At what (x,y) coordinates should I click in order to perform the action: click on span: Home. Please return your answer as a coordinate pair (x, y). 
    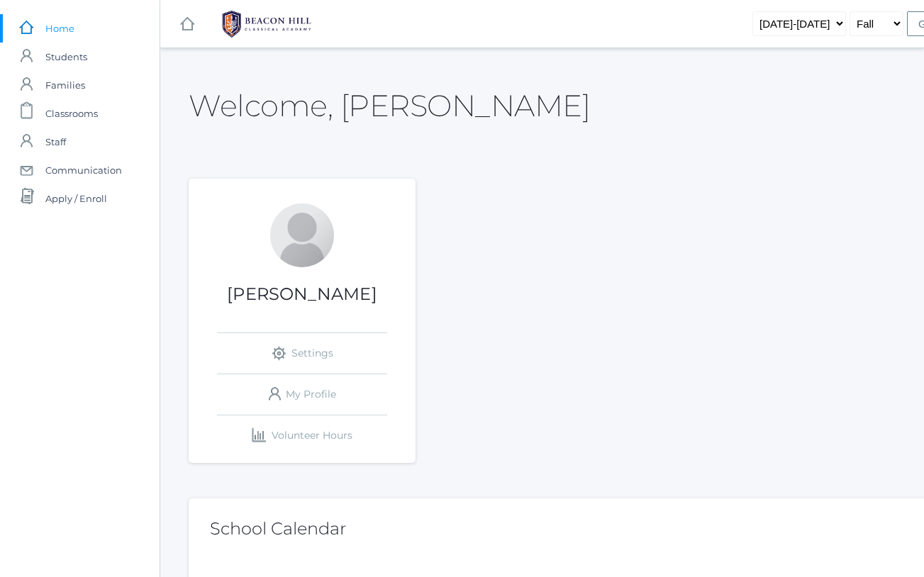
    Looking at the image, I should click on (60, 28).